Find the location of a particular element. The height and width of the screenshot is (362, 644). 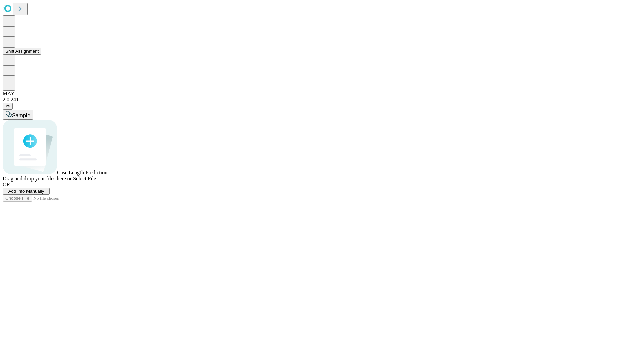

span: Select File is located at coordinates (84, 179).